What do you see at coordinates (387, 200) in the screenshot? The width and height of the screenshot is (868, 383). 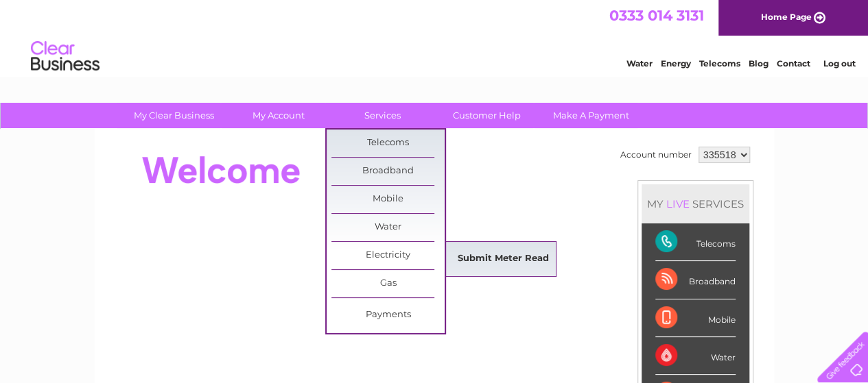 I see `a: Mobile` at bounding box center [387, 200].